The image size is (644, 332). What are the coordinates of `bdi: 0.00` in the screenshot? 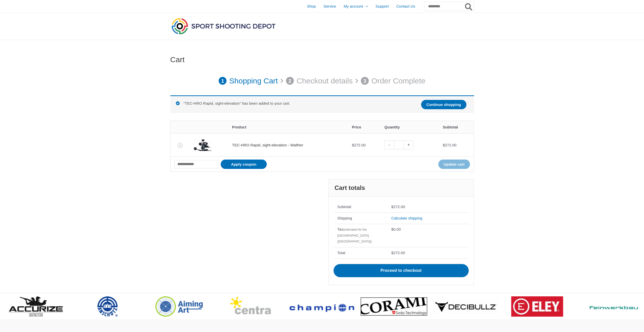 It's located at (396, 229).